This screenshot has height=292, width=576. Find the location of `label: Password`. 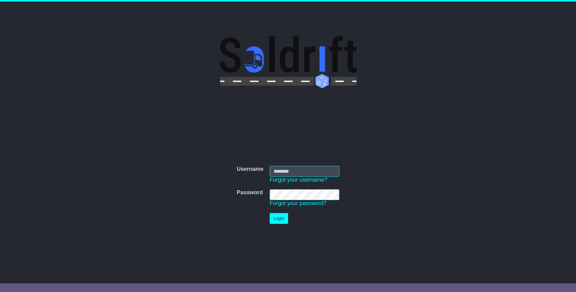

label: Password is located at coordinates (250, 193).